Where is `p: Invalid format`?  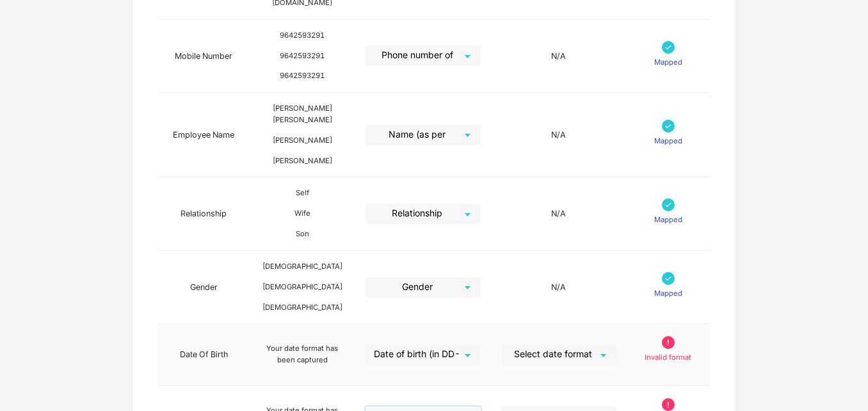 p: Invalid format is located at coordinates (667, 358).